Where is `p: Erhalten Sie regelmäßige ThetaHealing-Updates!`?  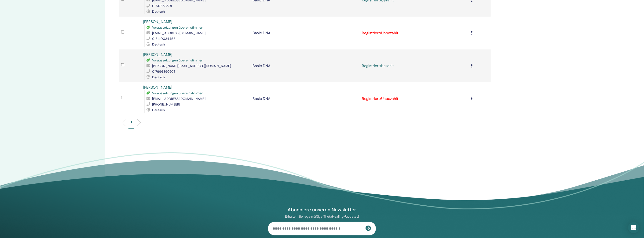
p: Erhalten Sie regelmäßige ThetaHealing-Updates! is located at coordinates (322, 216).